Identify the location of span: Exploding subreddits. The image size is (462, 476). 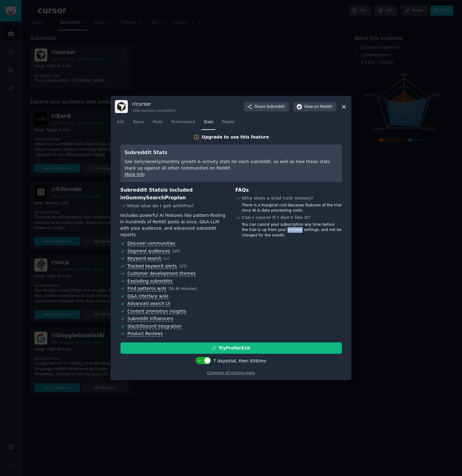
(150, 281).